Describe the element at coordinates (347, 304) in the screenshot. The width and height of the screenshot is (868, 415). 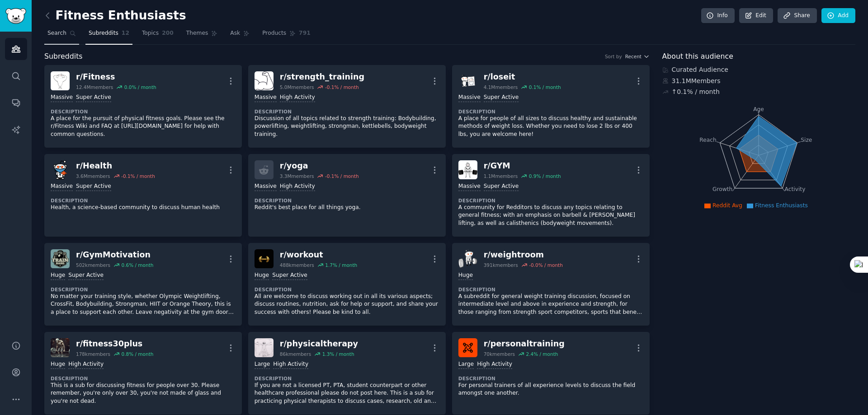
I see `p: All are welcome to discuss working out in all its various aspects; discuss routines, nutrition, a...` at that location.